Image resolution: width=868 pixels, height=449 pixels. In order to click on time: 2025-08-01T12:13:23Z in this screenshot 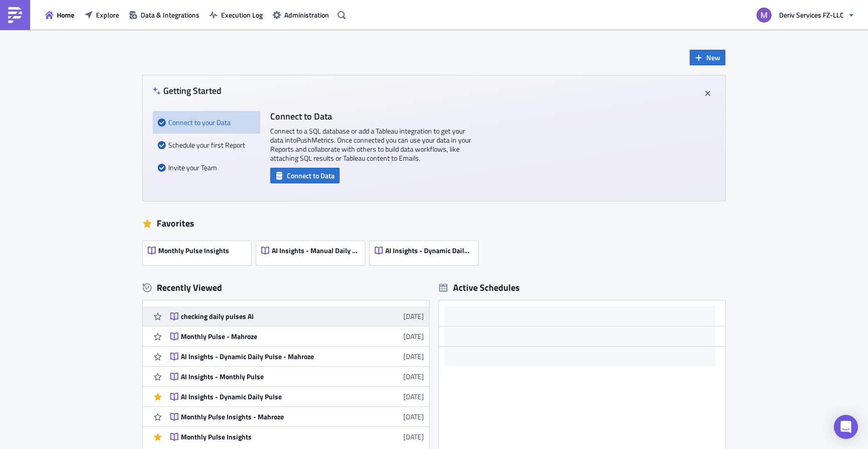, I will do `click(413, 436)`.